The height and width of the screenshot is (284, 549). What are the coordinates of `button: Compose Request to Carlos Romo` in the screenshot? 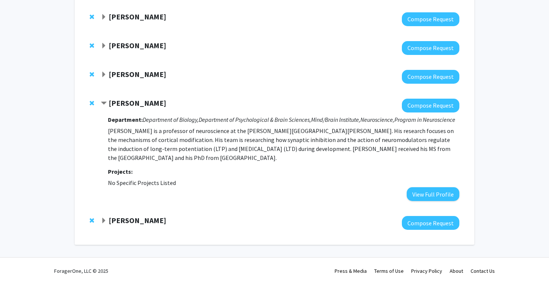 It's located at (431, 19).